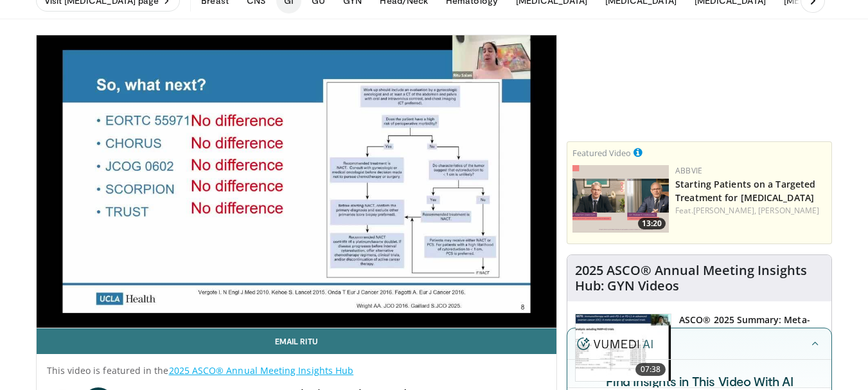  Describe the element at coordinates (750, 210) in the screenshot. I see `div: Feat.` at that location.